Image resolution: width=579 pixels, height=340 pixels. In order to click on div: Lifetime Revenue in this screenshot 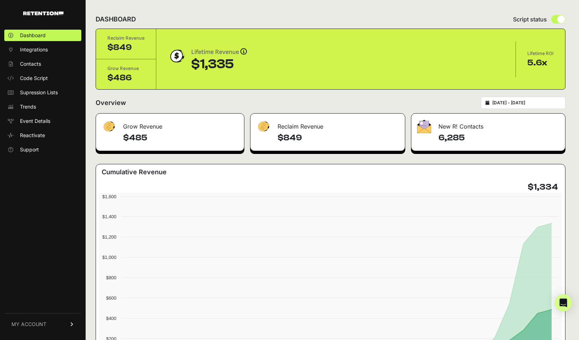, I will do `click(219, 52)`.